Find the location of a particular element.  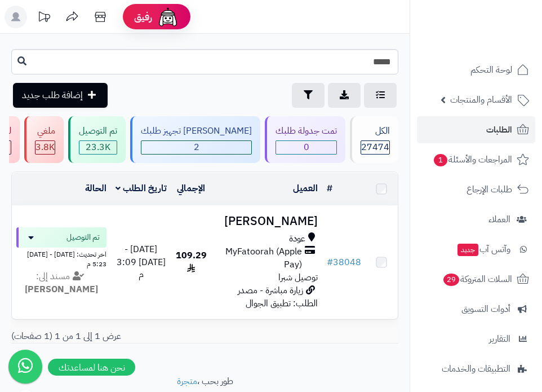

a: التقارير is located at coordinates (476, 339).